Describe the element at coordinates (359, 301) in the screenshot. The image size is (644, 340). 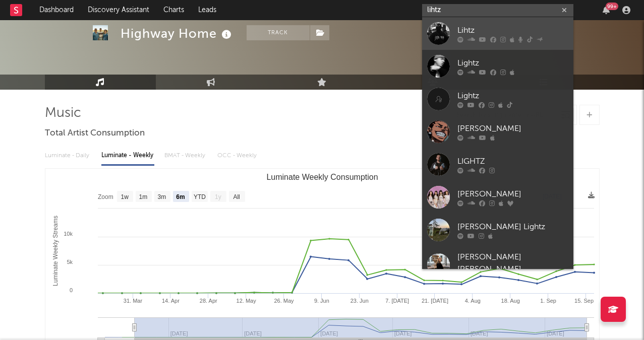
I see `text: 23. Jun` at that location.